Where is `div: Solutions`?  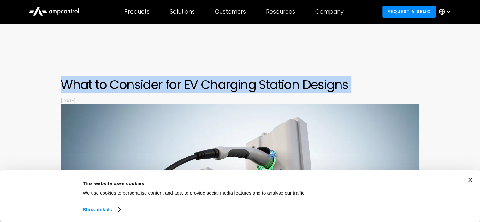
div: Solutions is located at coordinates (182, 12).